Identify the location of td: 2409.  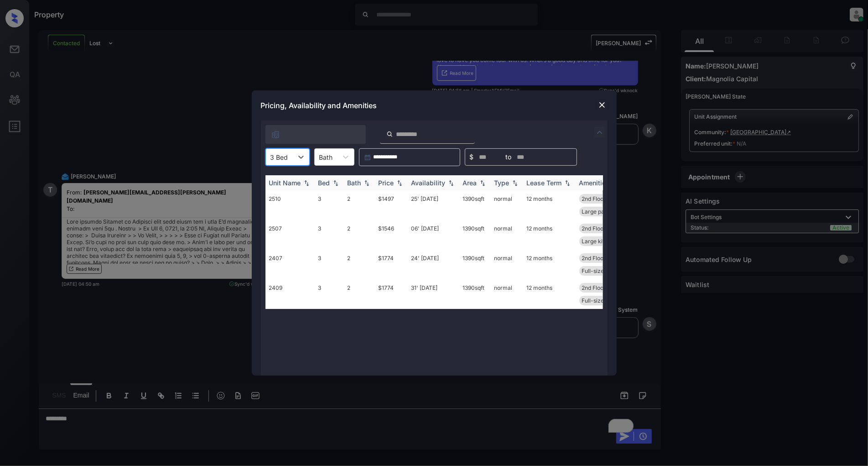
(290, 294).